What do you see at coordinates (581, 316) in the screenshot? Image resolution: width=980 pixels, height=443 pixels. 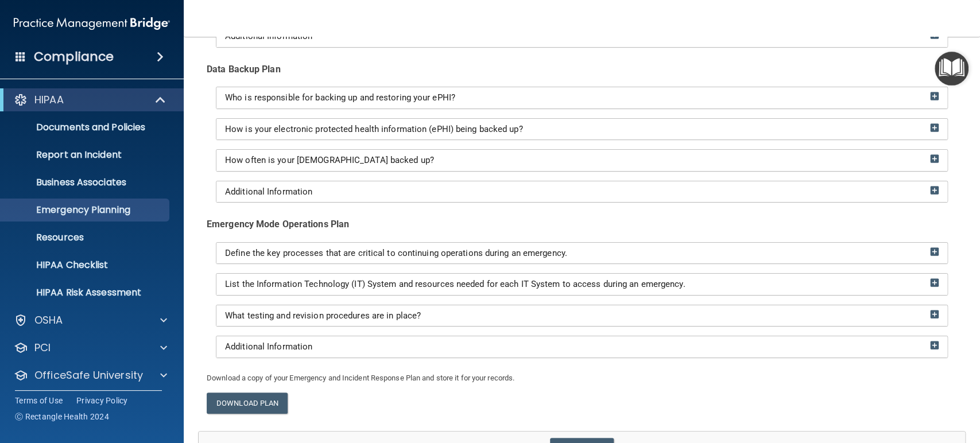 I see `a: What testing and revision procedures are in place?` at bounding box center [581, 316].